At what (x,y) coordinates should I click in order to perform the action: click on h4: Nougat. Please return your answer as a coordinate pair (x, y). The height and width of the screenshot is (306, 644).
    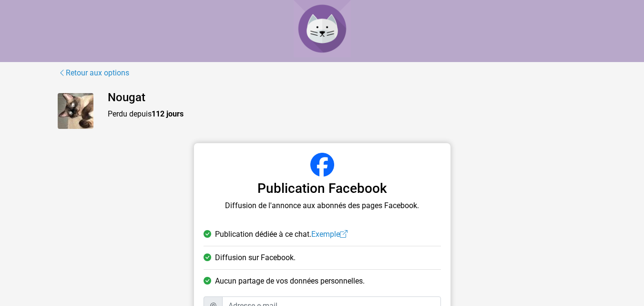
    Looking at the image, I should click on (347, 98).